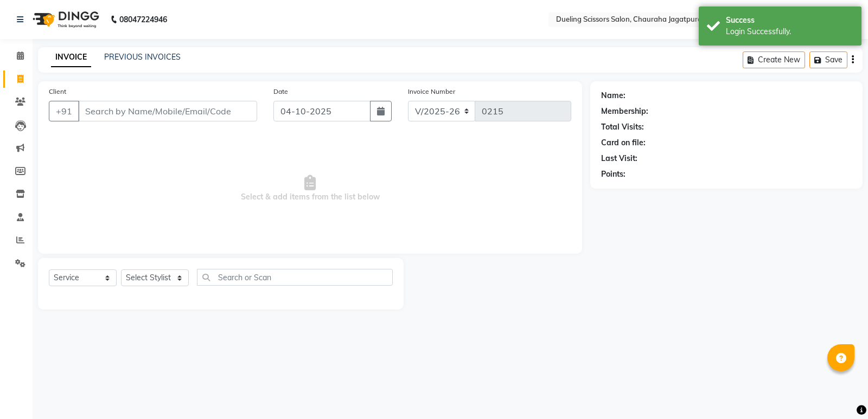 The width and height of the screenshot is (868, 419). Describe the element at coordinates (431, 92) in the screenshot. I see `label: Invoice Number` at that location.